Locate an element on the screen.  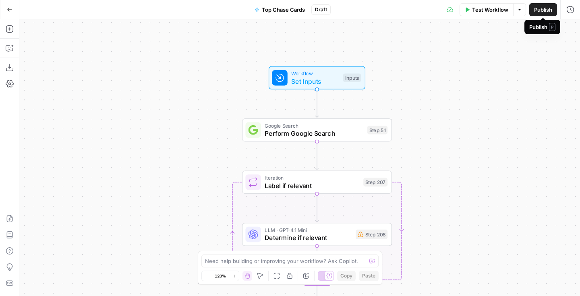
span: Test Workflow is located at coordinates (490, 10).